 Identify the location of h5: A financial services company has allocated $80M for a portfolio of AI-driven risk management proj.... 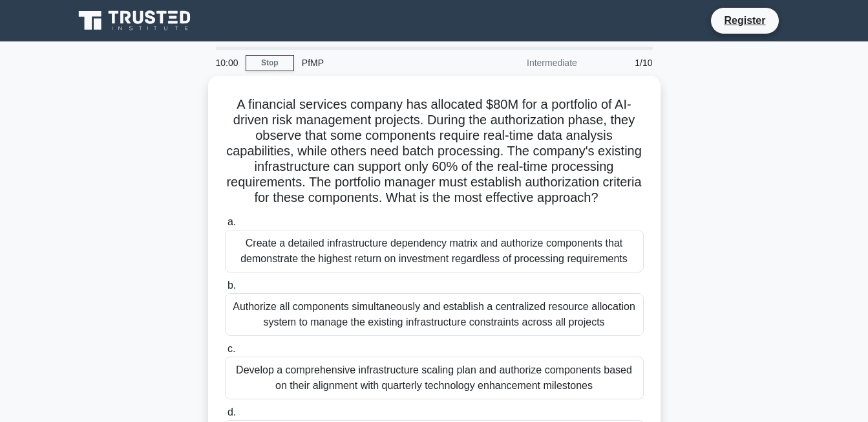
(434, 151).